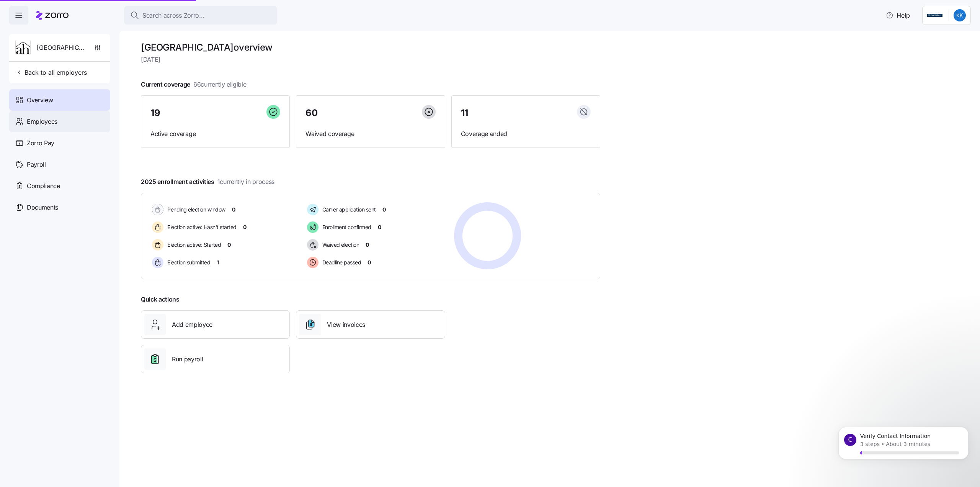  What do you see at coordinates (348, 210) in the screenshot?
I see `span: Carrier application sent` at bounding box center [348, 210].